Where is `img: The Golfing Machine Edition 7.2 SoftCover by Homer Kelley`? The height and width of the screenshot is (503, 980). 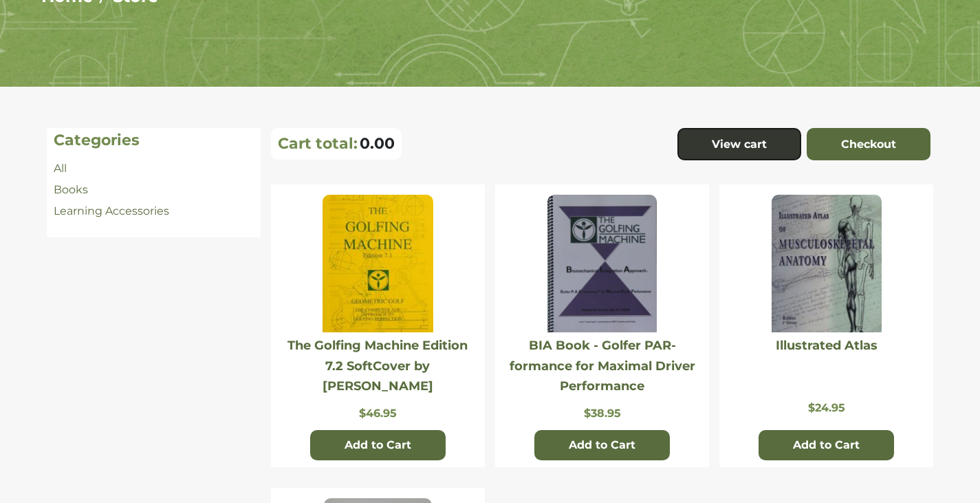 img: The Golfing Machine Edition 7.2 SoftCover by Homer Kelley is located at coordinates (378, 264).